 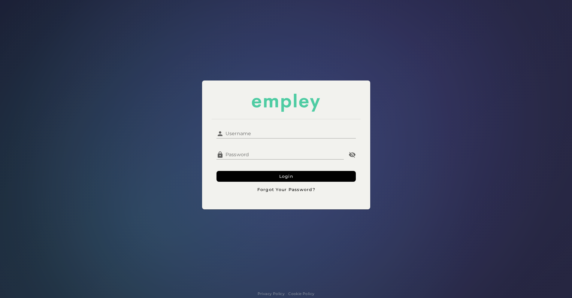 I want to click on button: Login, so click(x=286, y=176).